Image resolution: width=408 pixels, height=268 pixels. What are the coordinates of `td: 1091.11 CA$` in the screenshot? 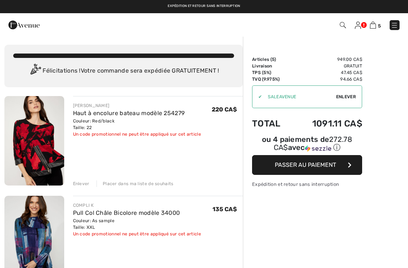 It's located at (327, 124).